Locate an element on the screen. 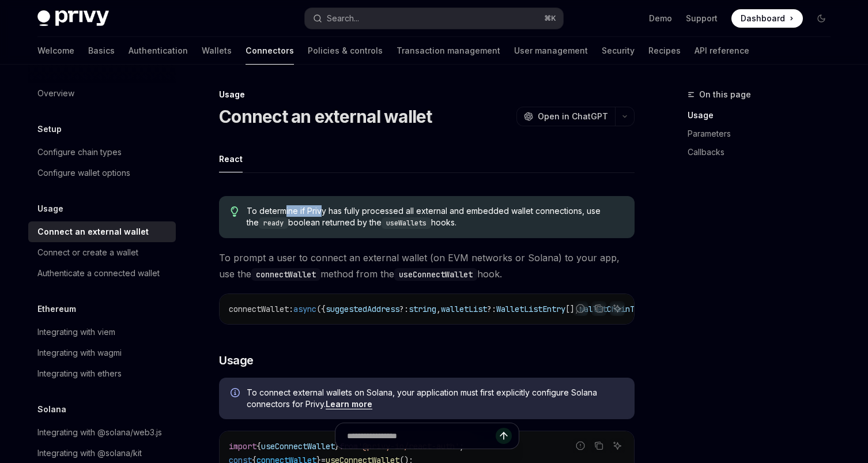 The image size is (868, 463). h5: Setup is located at coordinates (49, 129).